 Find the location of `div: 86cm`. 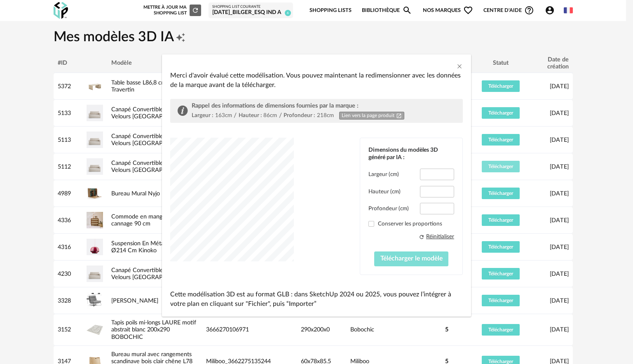

div: 86cm is located at coordinates (270, 116).